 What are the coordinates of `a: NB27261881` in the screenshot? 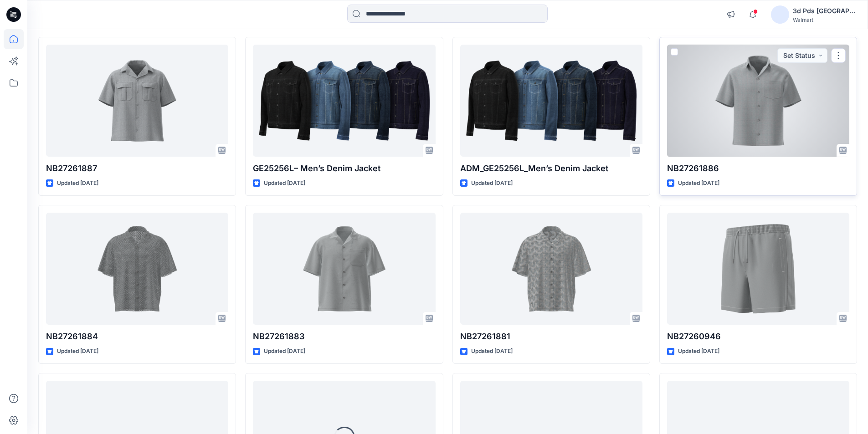 It's located at (551, 268).